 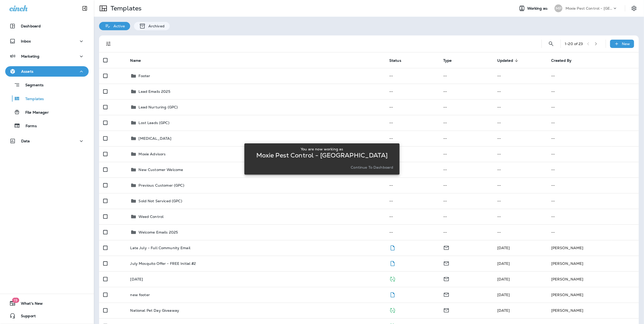 What do you see at coordinates (163, 264) in the screenshot?
I see `p: July Mosquito Offer - FREE Initial #2` at bounding box center [163, 264].